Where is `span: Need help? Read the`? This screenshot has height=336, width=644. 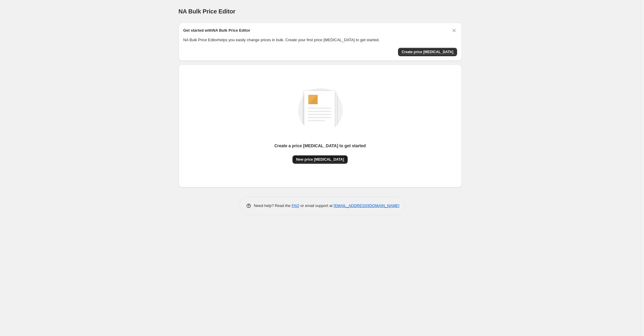
span: Need help? Read the is located at coordinates (273, 206).